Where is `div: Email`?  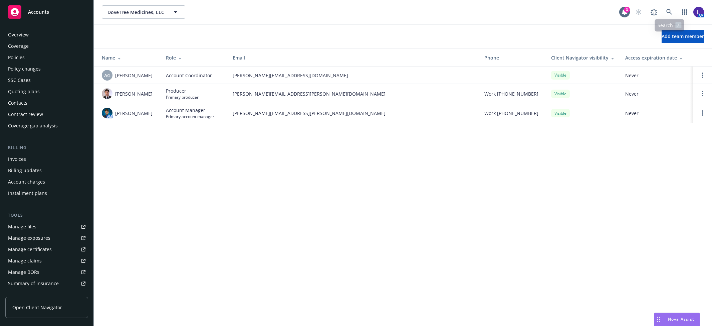
div: Email is located at coordinates (353, 57).